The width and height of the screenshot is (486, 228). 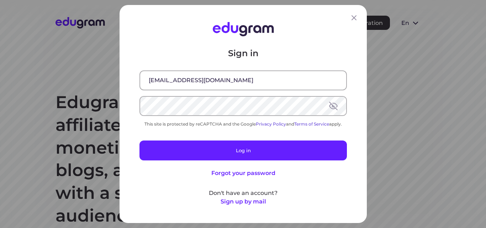 I want to click on button: Log in, so click(x=243, y=150).